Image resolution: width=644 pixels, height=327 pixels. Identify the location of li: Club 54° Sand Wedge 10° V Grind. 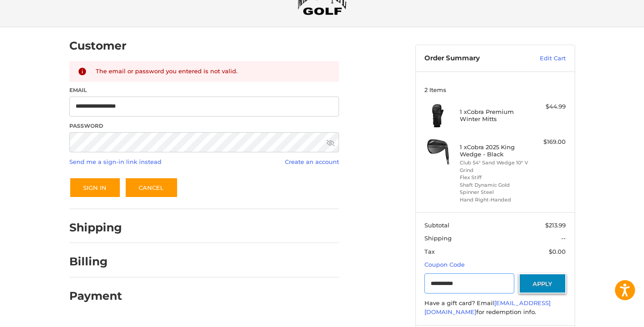
(494, 166).